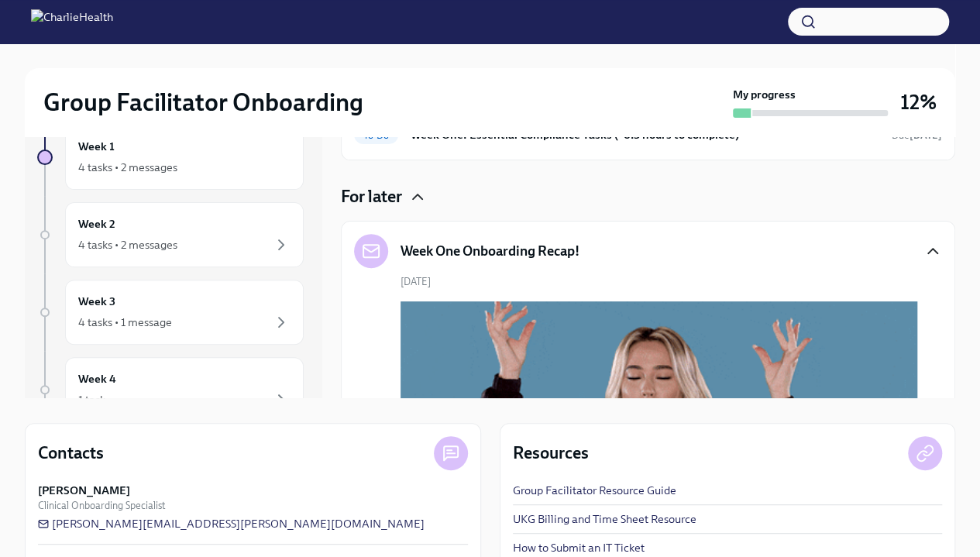  I want to click on div: 4 tasks • 1 message, so click(125, 322).